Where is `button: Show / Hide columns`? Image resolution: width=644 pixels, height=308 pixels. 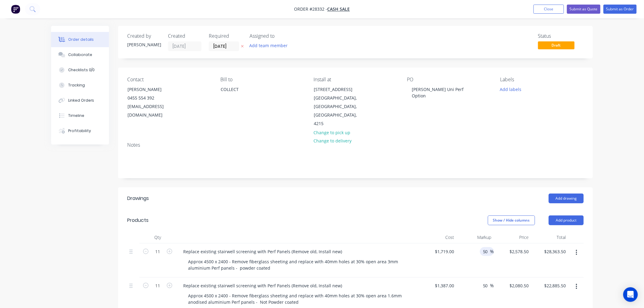
button: Show / Hide columns is located at coordinates (511, 221).